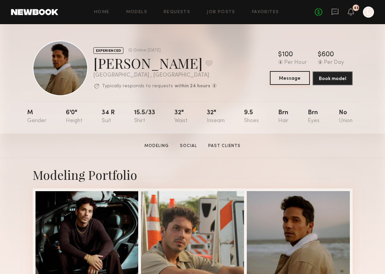 The height and width of the screenshot is (274, 385). I want to click on div: Per Hour, so click(295, 63).